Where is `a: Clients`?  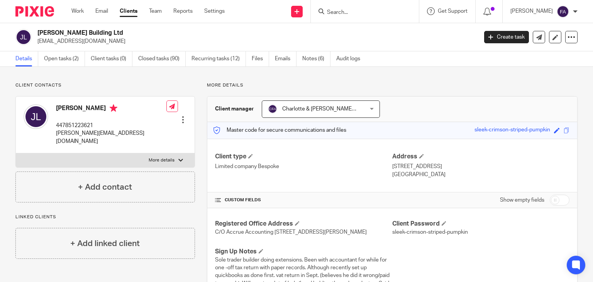
a: Clients is located at coordinates (129, 11).